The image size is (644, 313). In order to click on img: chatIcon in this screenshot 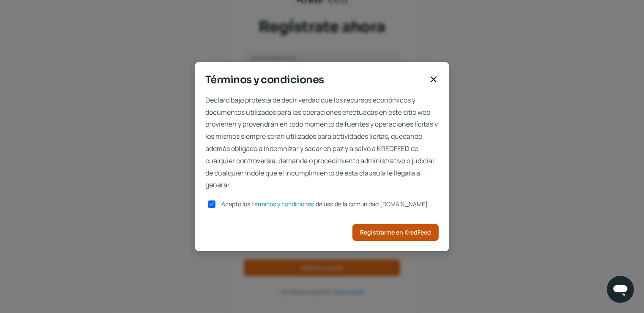, I will do `click(620, 289)`.